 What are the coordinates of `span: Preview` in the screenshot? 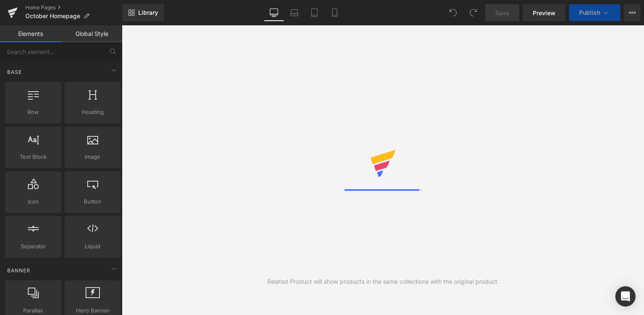 It's located at (544, 12).